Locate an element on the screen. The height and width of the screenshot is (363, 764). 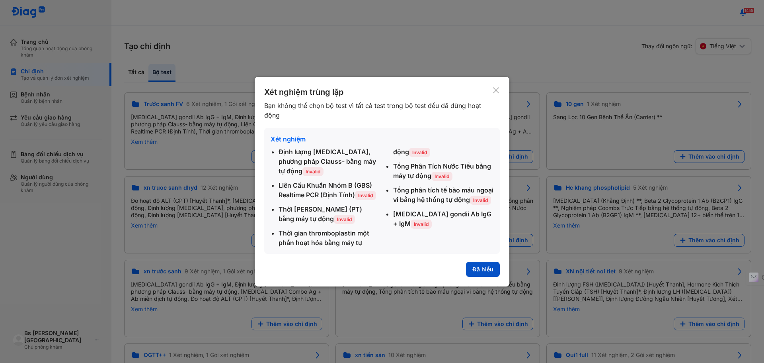
div: Xét nghiệm trùng lặp is located at coordinates (378, 92).